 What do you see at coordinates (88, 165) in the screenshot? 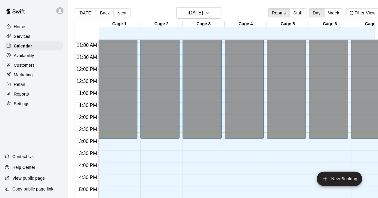
I see `span: 4:00 PM` at bounding box center [88, 165].